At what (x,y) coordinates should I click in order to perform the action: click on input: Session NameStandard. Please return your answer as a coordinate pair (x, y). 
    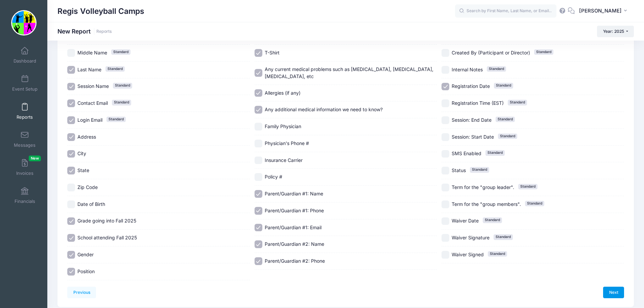
    Looking at the image, I should click on (71, 86).